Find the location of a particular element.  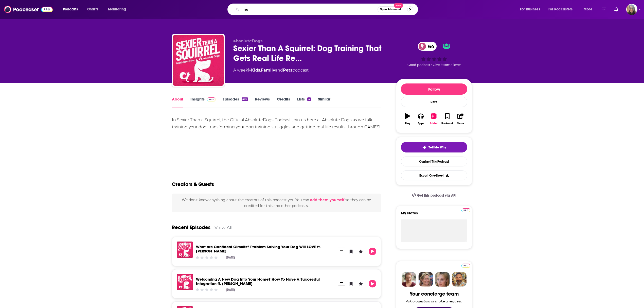

span: Good podcast? Give it some love! is located at coordinates (434, 65).